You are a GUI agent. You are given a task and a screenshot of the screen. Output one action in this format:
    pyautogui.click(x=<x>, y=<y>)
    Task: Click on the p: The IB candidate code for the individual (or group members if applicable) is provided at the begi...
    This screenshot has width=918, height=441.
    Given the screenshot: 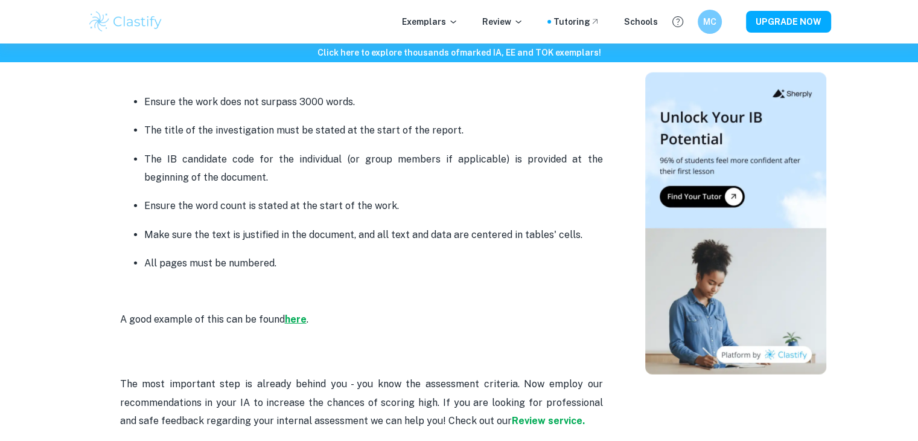 What is the action you would take?
    pyautogui.click(x=374, y=168)
    